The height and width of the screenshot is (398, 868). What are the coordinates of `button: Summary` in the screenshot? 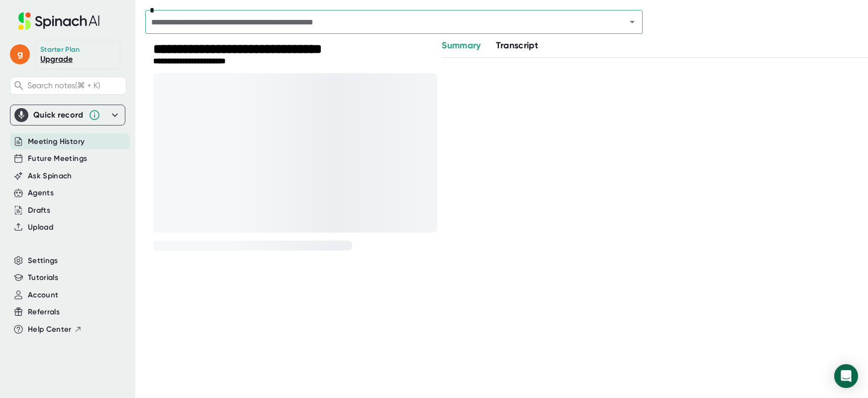 It's located at (461, 45).